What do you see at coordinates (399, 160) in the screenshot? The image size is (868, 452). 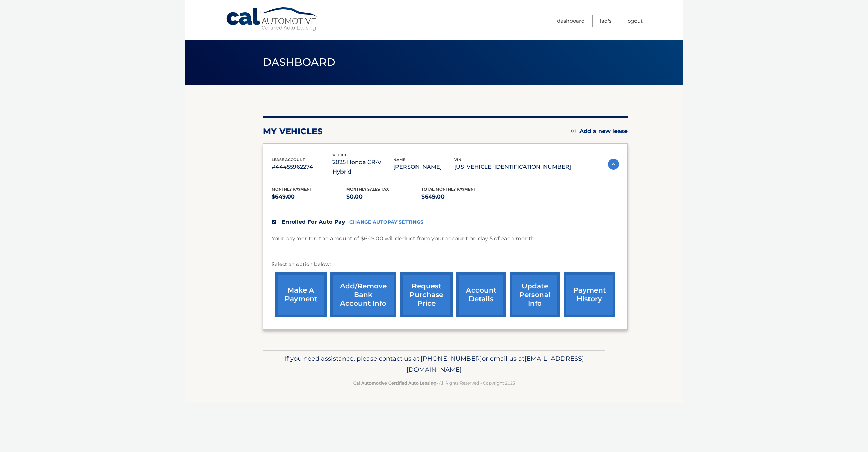 I see `span: name` at bounding box center [399, 160].